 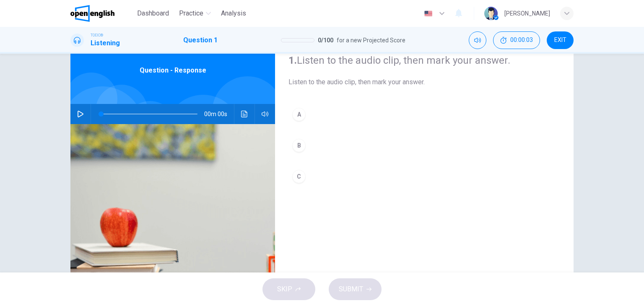 I want to click on button: C, so click(x=425, y=177).